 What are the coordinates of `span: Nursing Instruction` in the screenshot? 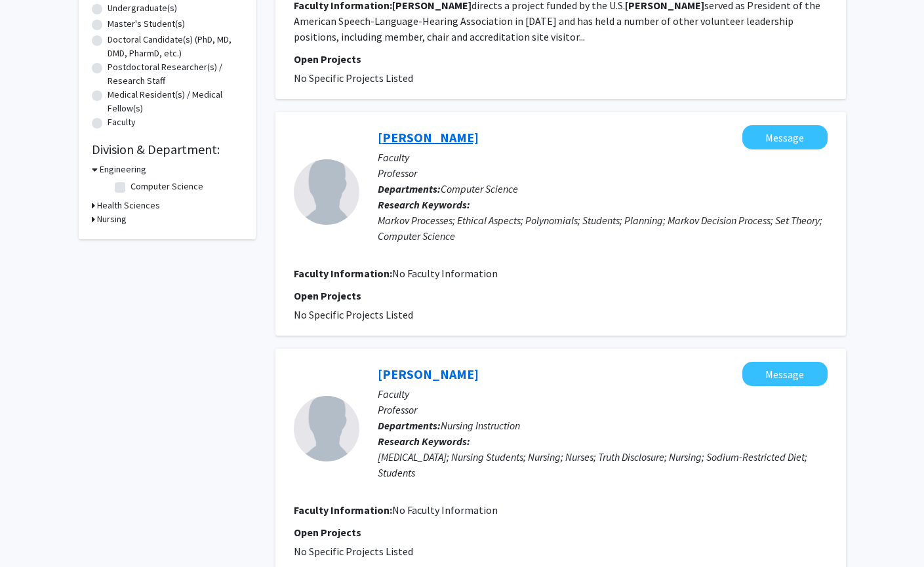 It's located at (480, 426).